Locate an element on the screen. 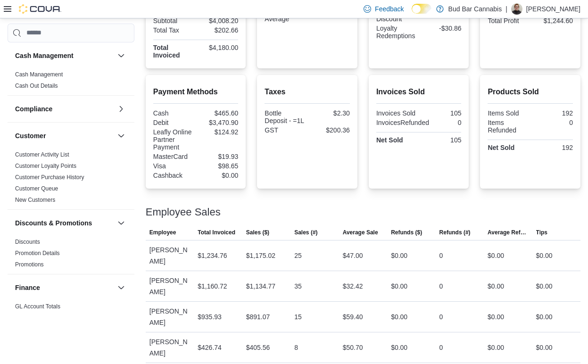  p: Bud Bar Cannabis is located at coordinates (475, 9).